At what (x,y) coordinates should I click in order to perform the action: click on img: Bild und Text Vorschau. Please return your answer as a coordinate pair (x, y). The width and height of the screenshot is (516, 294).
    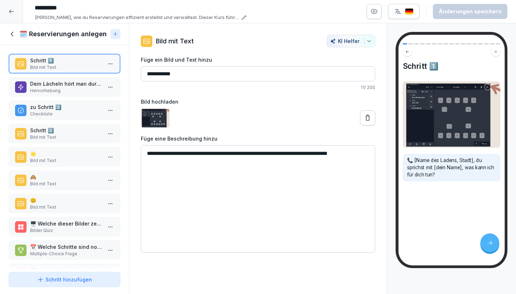
    Looking at the image, I should click on (452, 114).